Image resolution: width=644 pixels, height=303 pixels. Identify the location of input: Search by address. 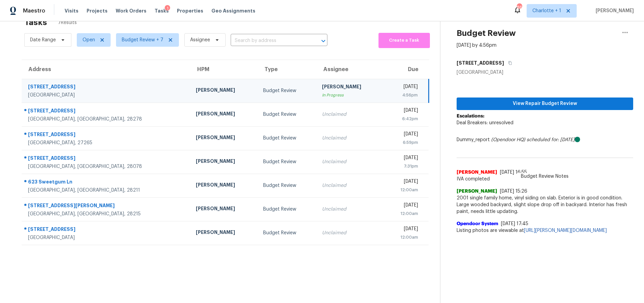
(270, 40).